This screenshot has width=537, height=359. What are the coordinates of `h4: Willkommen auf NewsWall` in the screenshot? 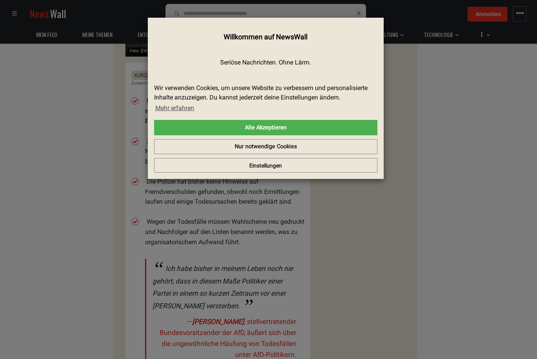 It's located at (266, 37).